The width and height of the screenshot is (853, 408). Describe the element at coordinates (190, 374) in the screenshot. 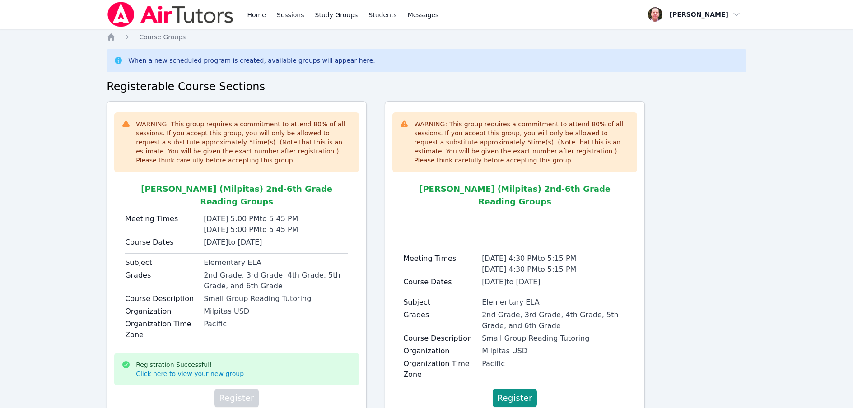

I see `a: Click here to view your new group` at that location.